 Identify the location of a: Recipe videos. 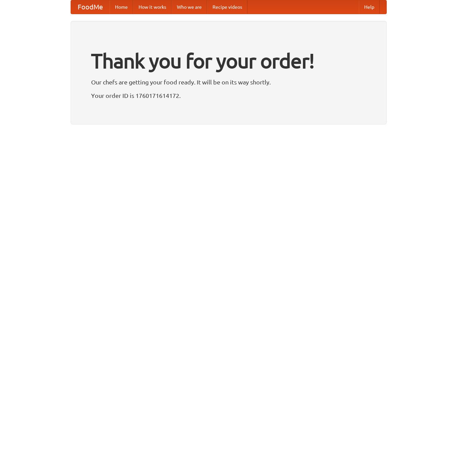
(227, 7).